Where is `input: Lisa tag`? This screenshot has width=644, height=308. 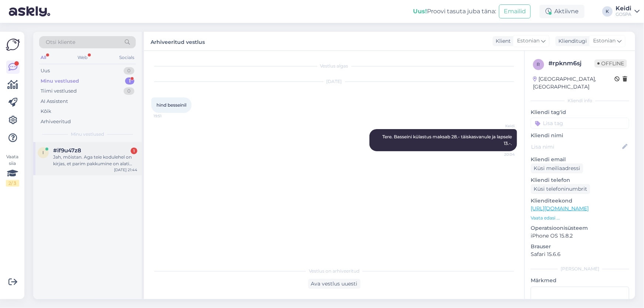 input: Lisa tag is located at coordinates (579, 123).